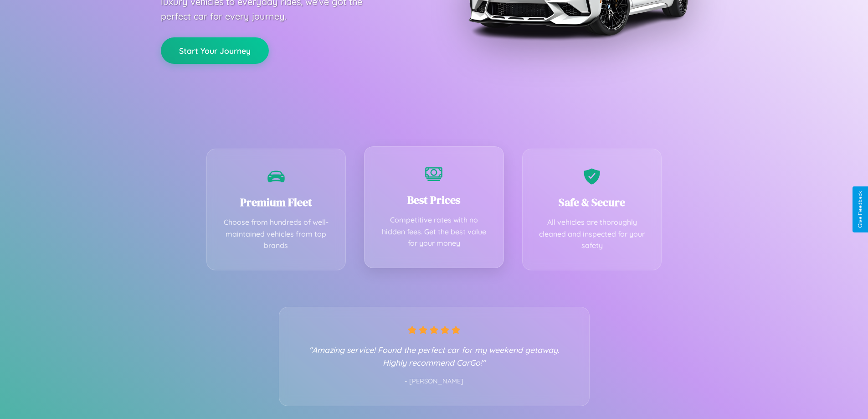  What do you see at coordinates (276, 234) in the screenshot?
I see `p: Choose from hundreds of well-maintained vehicles from top brands` at bounding box center [276, 234].